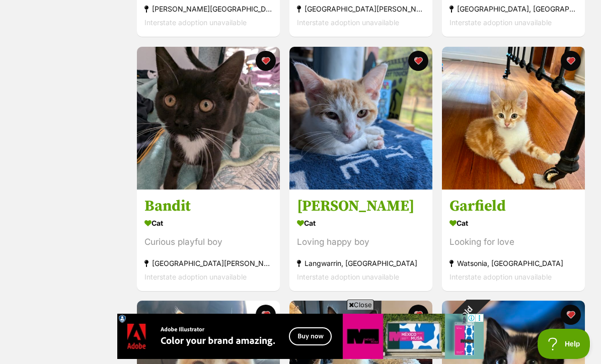  Describe the element at coordinates (208, 118) in the screenshot. I see `img: Bandit` at that location.